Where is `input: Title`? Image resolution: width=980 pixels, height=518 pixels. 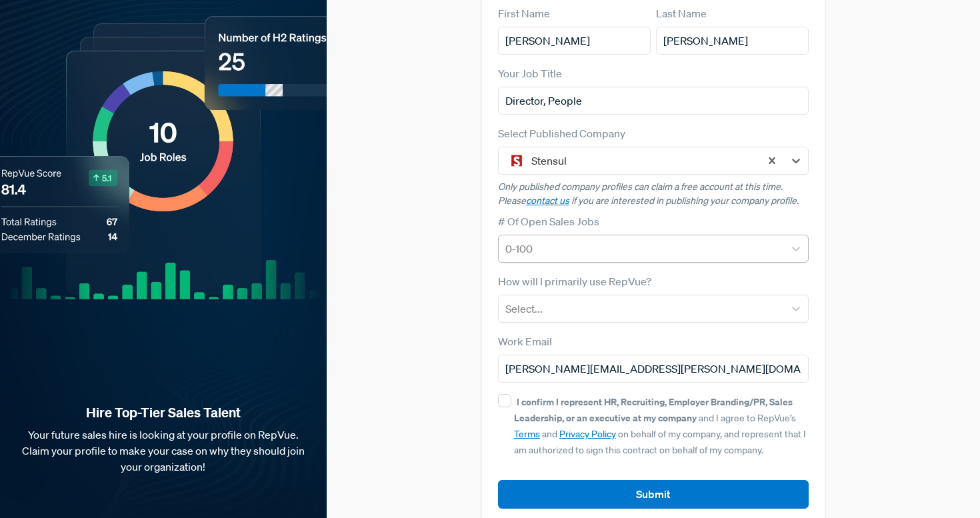 input: Title is located at coordinates (653, 100).